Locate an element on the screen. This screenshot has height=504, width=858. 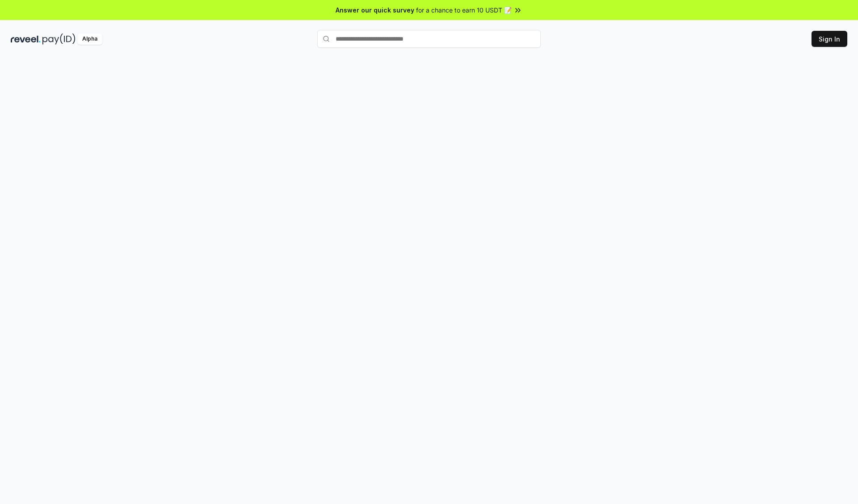
span: for a chance to earn 10 USDT 📝 is located at coordinates (463, 10).